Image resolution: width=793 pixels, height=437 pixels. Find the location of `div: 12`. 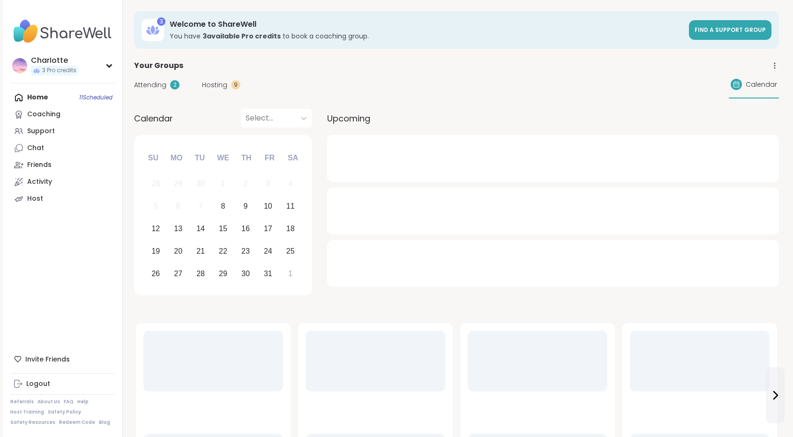

div: 12 is located at coordinates (156, 228).